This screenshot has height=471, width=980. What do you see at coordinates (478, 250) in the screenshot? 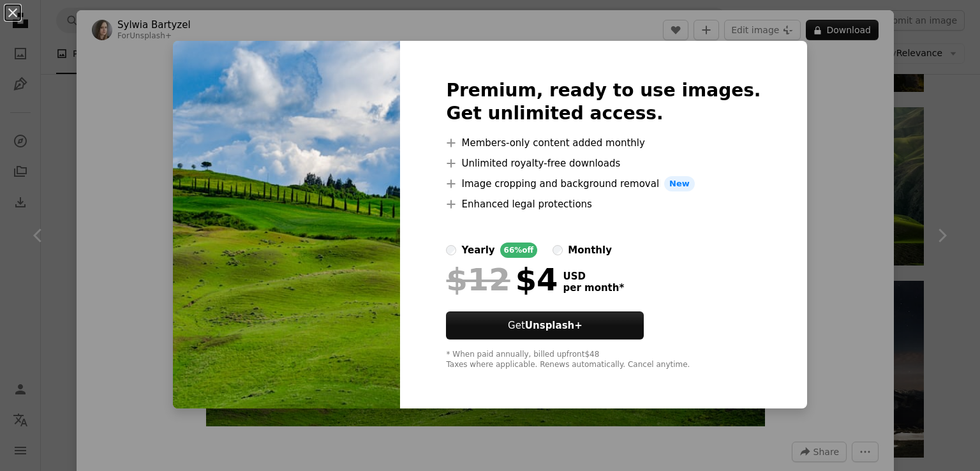
I see `div: yearly` at bounding box center [478, 250].